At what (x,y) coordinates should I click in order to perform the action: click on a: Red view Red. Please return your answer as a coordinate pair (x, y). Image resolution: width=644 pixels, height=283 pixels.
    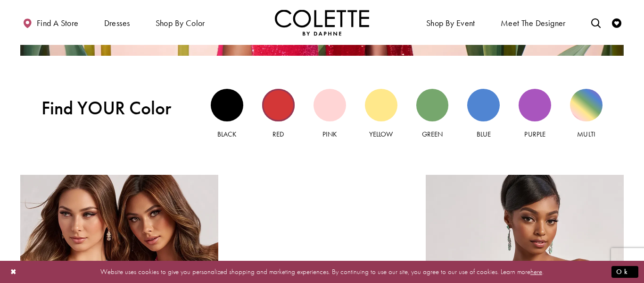
    Looking at the image, I should click on (278, 113).